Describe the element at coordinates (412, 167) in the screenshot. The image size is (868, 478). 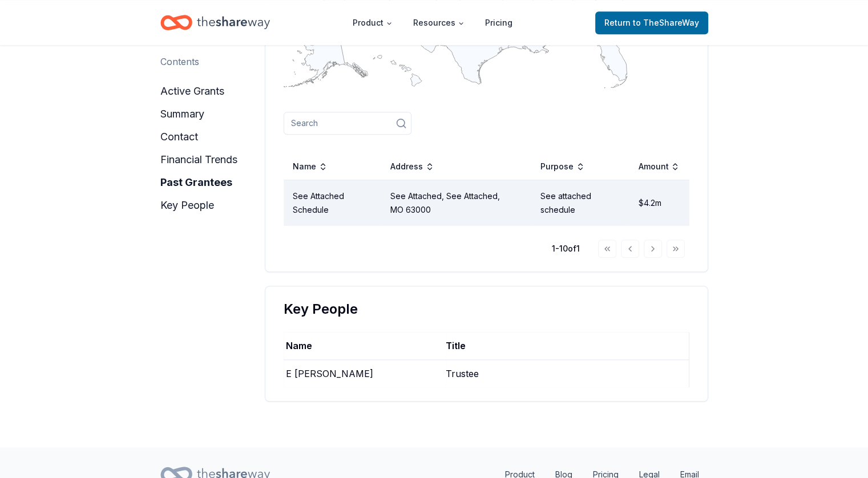
I see `div: Address` at that location.